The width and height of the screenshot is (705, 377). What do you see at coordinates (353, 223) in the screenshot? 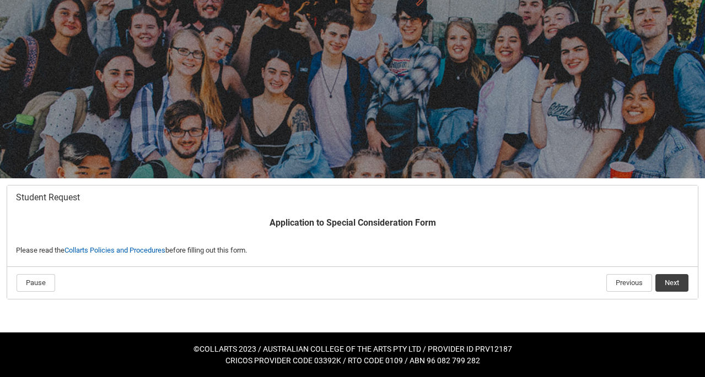
I see `strong: Application to Special Consideration Form` at bounding box center [353, 223].